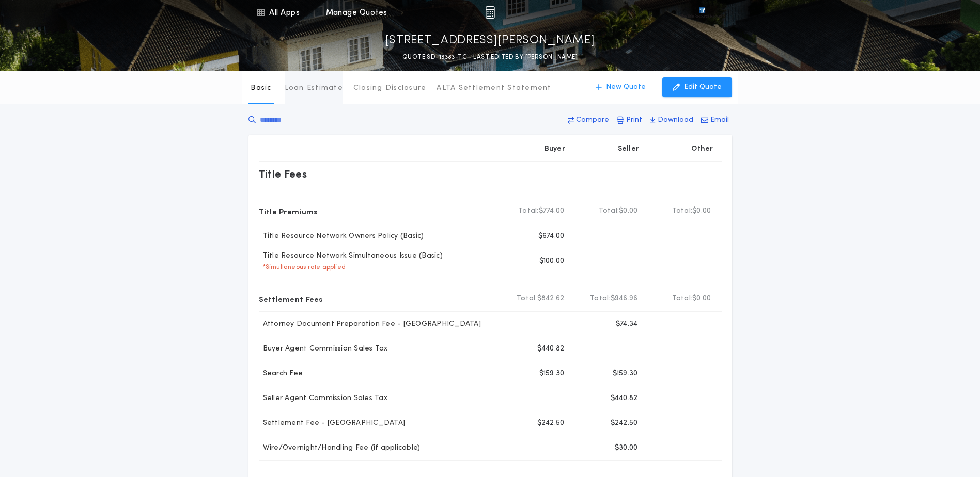 Image resolution: width=980 pixels, height=477 pixels. I want to click on p: Closing Disclosure, so click(390, 88).